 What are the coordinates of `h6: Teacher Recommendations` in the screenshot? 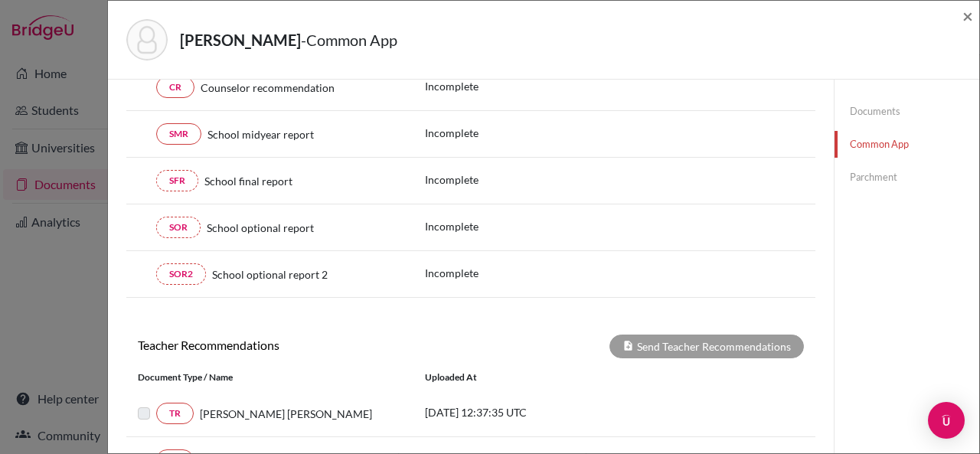 It's located at (299, 344).